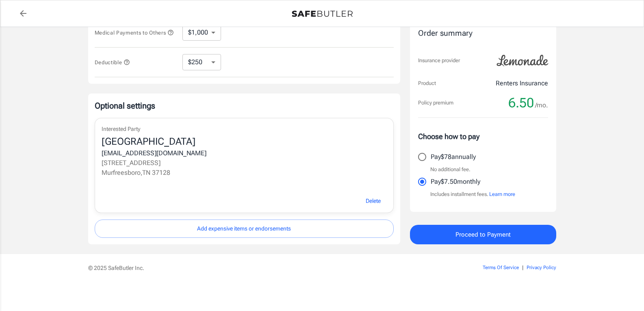 The image size is (644, 311). Describe the element at coordinates (134, 32) in the screenshot. I see `button: Medical Payments to Others` at that location.